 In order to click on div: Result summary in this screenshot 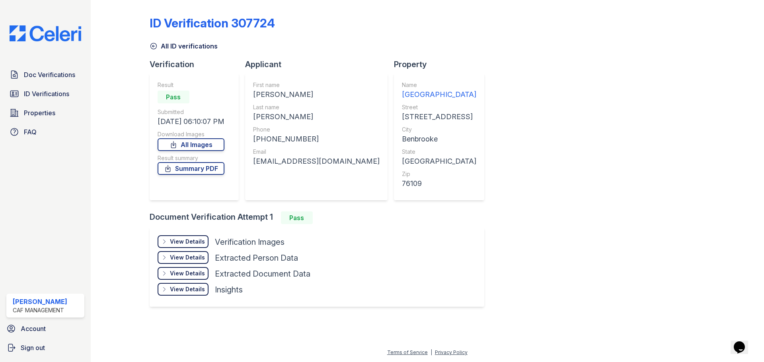, I will do `click(191, 158)`.